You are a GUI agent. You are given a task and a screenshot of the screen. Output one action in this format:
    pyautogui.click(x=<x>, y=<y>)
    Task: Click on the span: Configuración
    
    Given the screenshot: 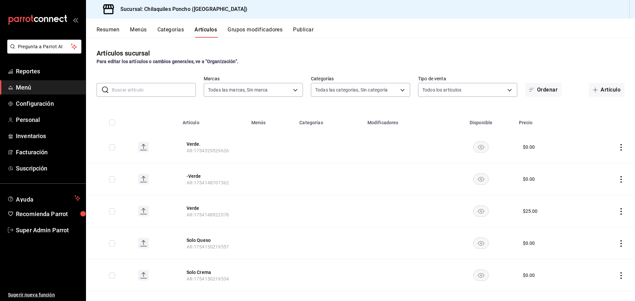 What is the action you would take?
    pyautogui.click(x=48, y=104)
    